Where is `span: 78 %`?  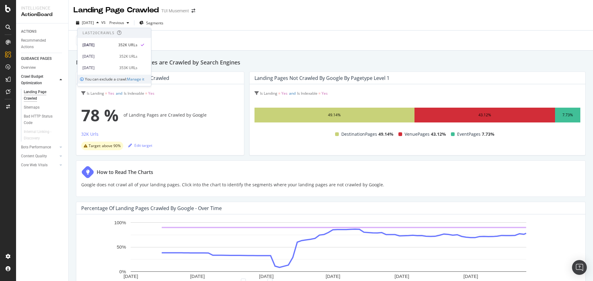 span: 78 % is located at coordinates (100, 115).